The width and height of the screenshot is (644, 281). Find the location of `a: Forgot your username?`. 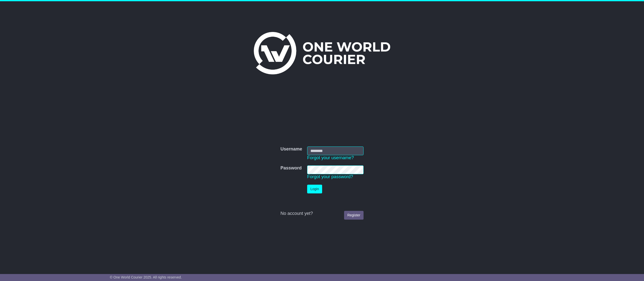

a: Forgot your username? is located at coordinates (331, 158).